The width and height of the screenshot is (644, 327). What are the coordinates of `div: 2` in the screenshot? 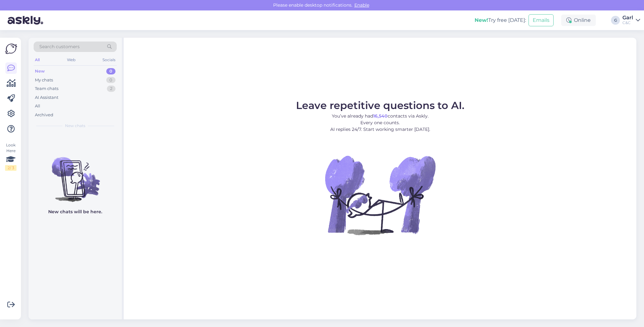 It's located at (111, 89).